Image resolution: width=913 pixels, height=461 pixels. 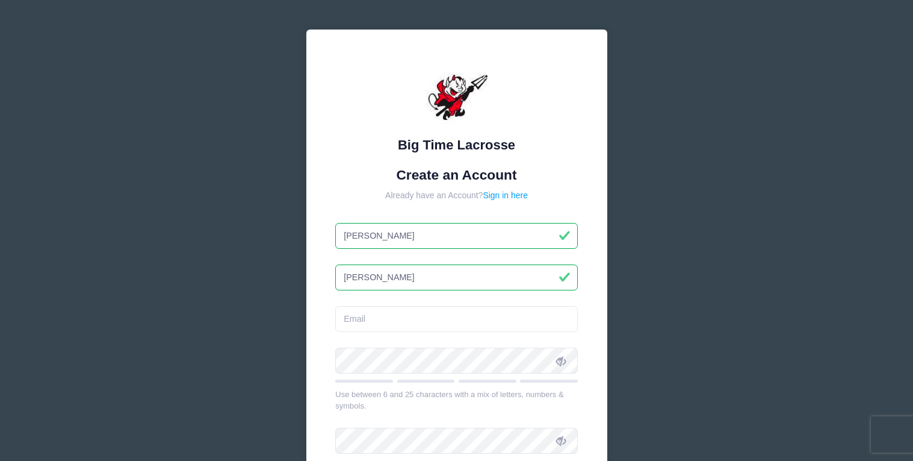 What do you see at coordinates (456, 144) in the screenshot?
I see `div: Big Time Lacrosse` at bounding box center [456, 144].